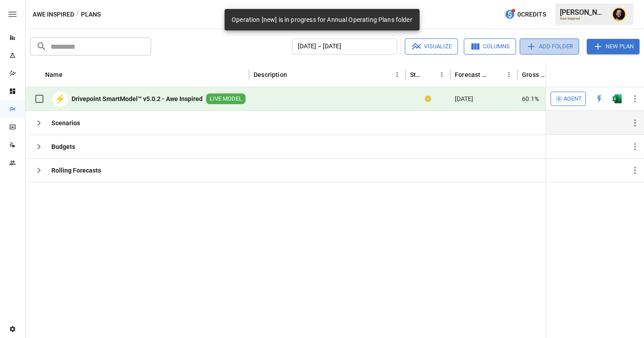  What do you see at coordinates (572, 98) in the screenshot?
I see `span: Agent` at bounding box center [572, 98].